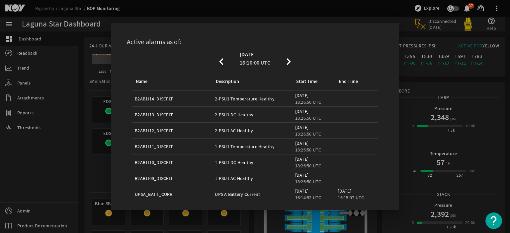 The image size is (510, 233). I want to click on div: 2-PSU1 AC Healthy, so click(234, 131).